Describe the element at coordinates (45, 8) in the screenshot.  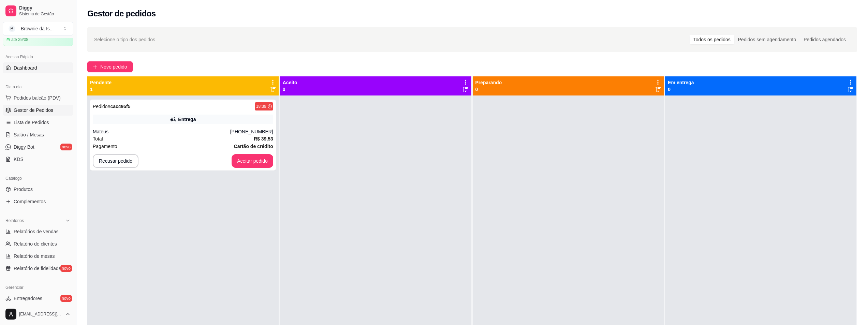
I see `span: Diggy` at that location.